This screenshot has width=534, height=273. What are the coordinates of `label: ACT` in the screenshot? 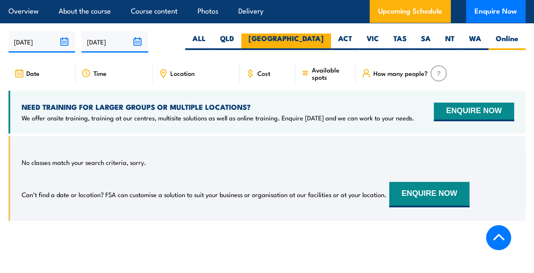 It's located at (345, 42).